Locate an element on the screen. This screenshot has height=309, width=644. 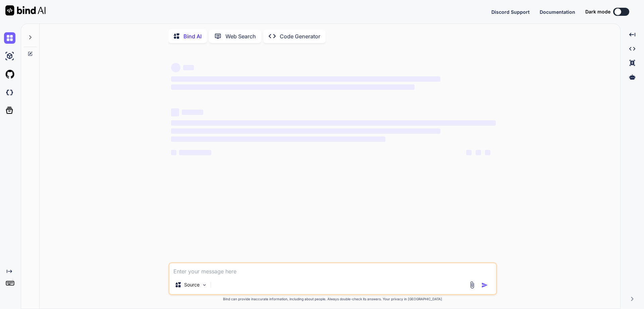
img: icon is located at coordinates (485, 285).